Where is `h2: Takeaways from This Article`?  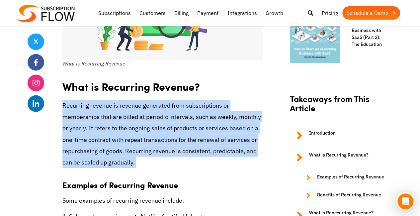
h2: Takeaways from This Article is located at coordinates (338, 107).